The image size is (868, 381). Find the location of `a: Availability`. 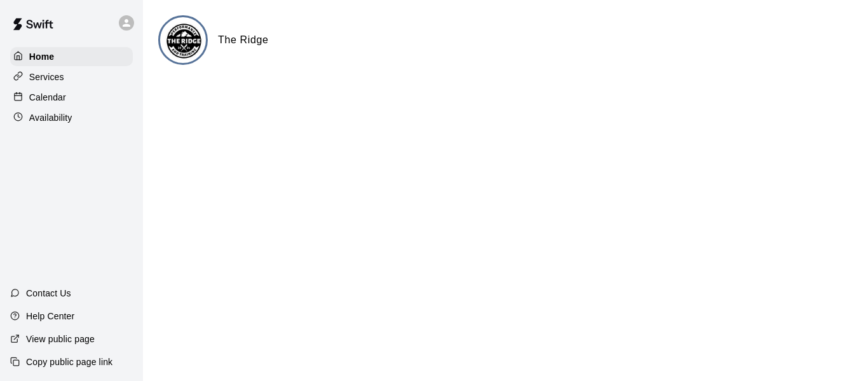

a: Availability is located at coordinates (72, 117).